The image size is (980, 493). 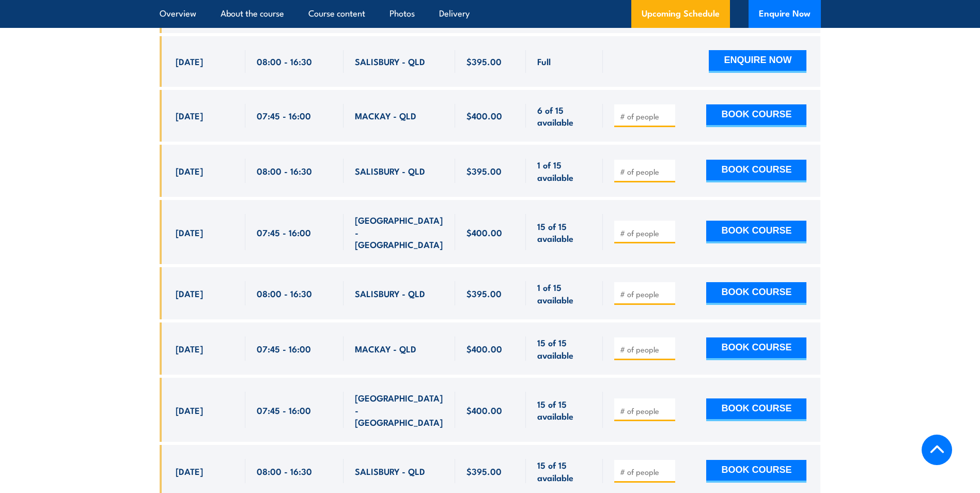 What do you see at coordinates (758, 62) in the screenshot?
I see `button: ENQUIRE NOW` at bounding box center [758, 62].